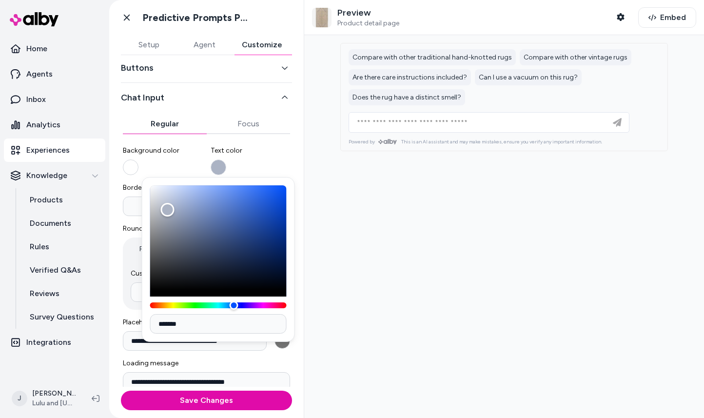 The height and width of the screenshot is (418, 704). What do you see at coordinates (131, 167) in the screenshot?
I see `button: Background color` at bounding box center [131, 167].